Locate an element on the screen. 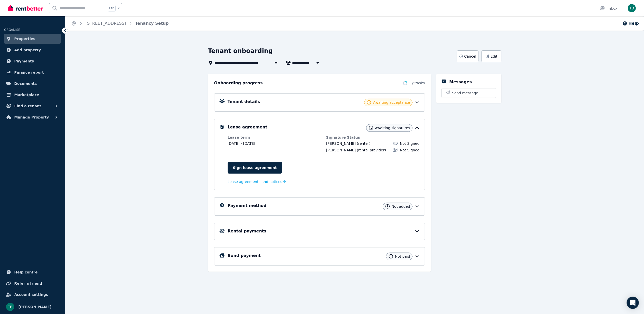 The image size is (644, 314). span: Find a tenant is located at coordinates (28, 106).